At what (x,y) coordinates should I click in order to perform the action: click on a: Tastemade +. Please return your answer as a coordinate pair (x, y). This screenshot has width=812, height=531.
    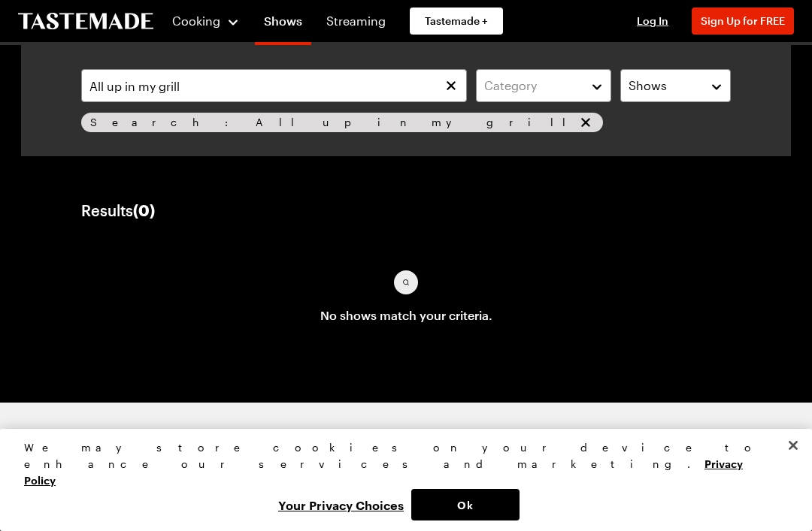
    Looking at the image, I should click on (456, 21).